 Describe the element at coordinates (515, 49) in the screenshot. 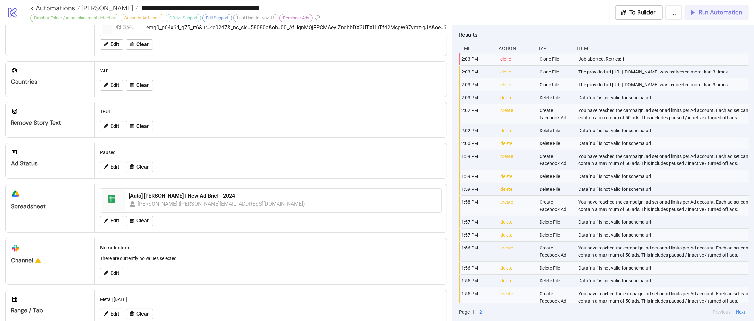

I see `div: Action` at that location.